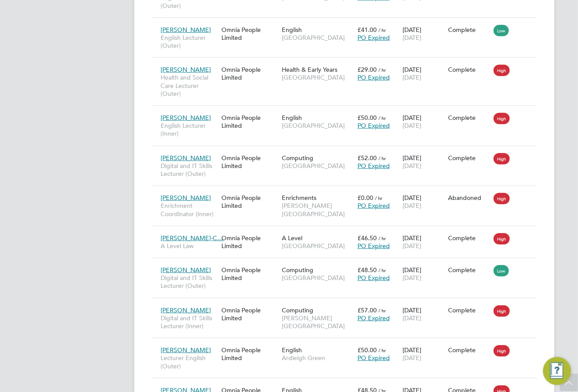  Describe the element at coordinates (189, 210) in the screenshot. I see `span: Enrichment Coordinator (Inner)` at that location.